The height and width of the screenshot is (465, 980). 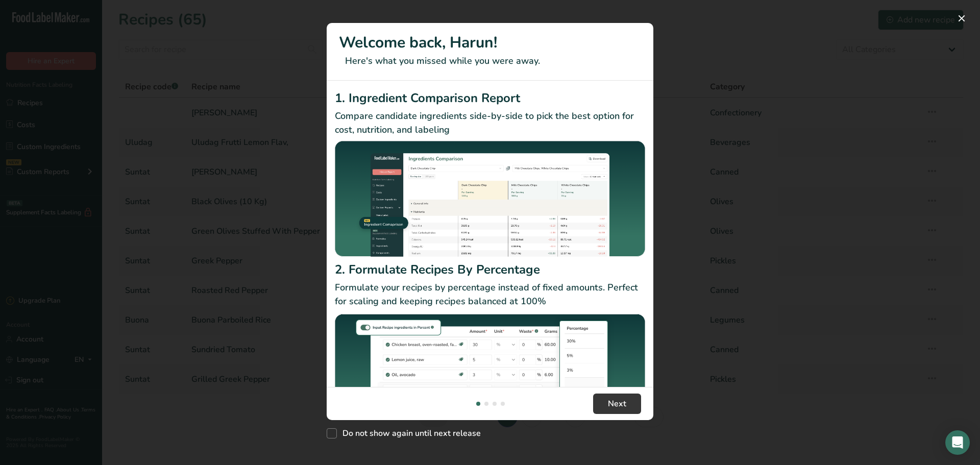 What do you see at coordinates (617, 404) in the screenshot?
I see `button: Next` at bounding box center [617, 404].